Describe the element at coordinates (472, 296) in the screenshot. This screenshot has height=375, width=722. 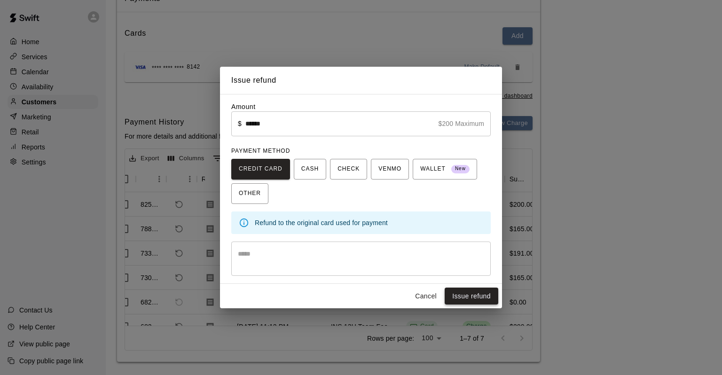
I see `button: Issue refund` at that location.